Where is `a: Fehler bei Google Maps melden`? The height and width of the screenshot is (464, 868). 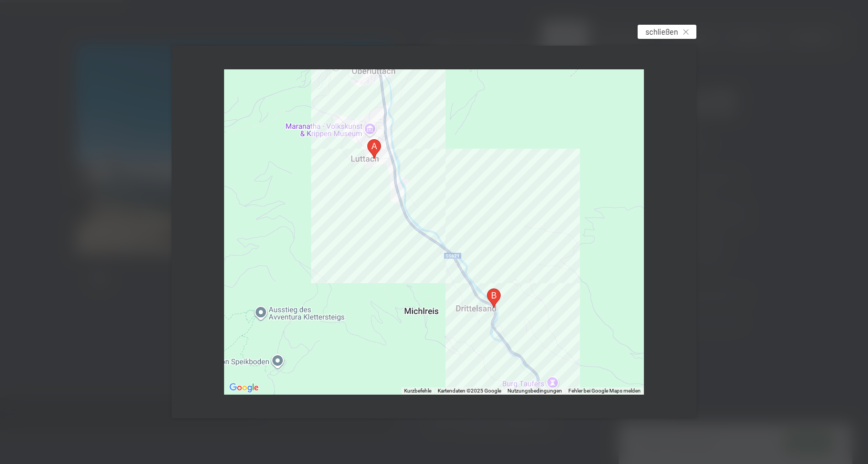
a: Fehler bei Google Maps melden is located at coordinates (604, 391).